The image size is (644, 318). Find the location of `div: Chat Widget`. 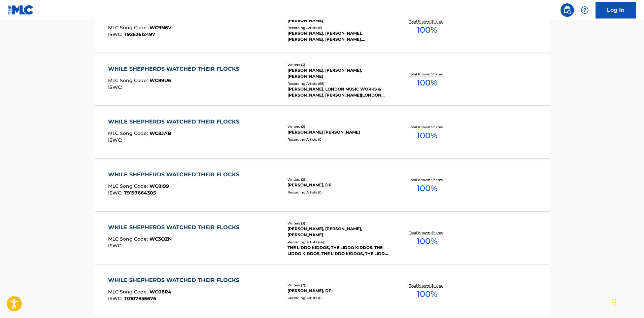

div: Chat Widget is located at coordinates (627, 302).